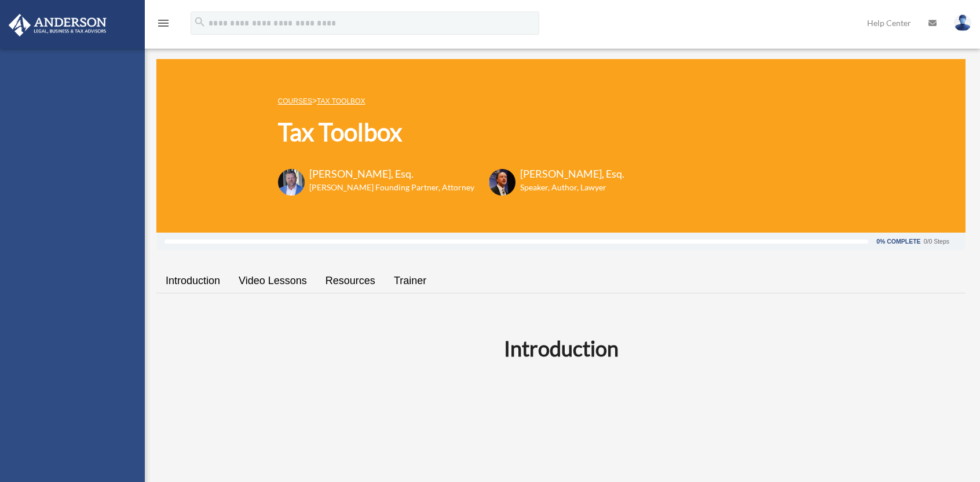 This screenshot has width=980, height=482. What do you see at coordinates (163, 25) in the screenshot?
I see `a: menu` at bounding box center [163, 25].